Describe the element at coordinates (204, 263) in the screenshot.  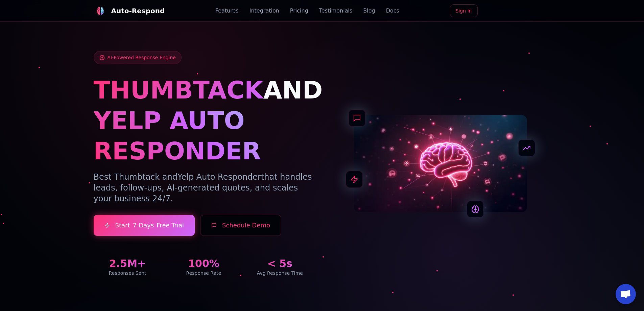
I see `div: 100%` at that location.